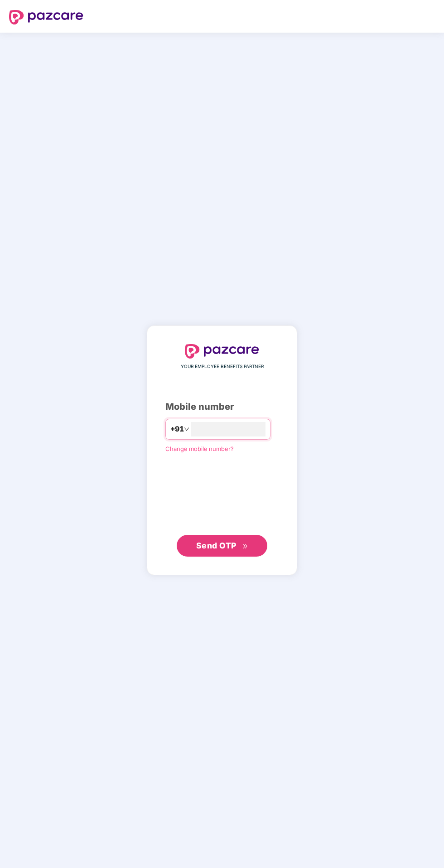  What do you see at coordinates (245, 546) in the screenshot?
I see `span: double-right` at bounding box center [245, 546].